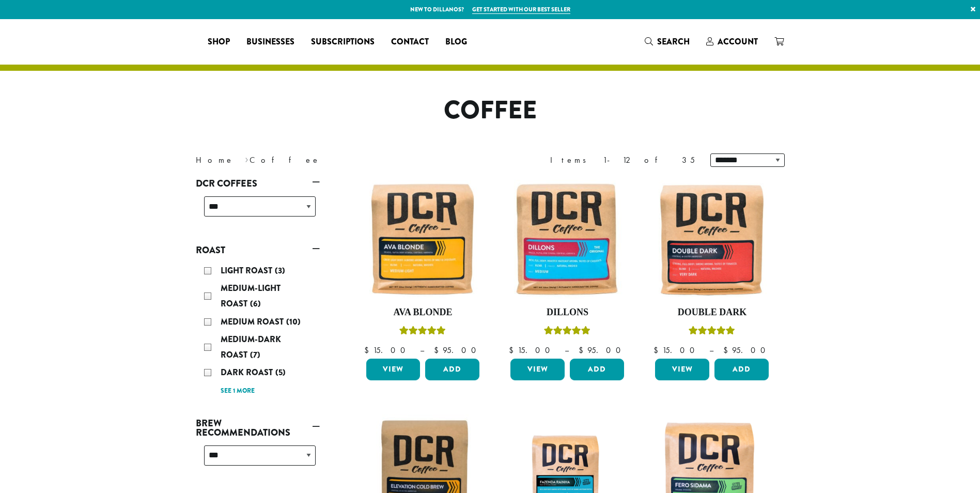  What do you see at coordinates (280, 372) in the screenshot?
I see `span: (5)` at bounding box center [280, 372].